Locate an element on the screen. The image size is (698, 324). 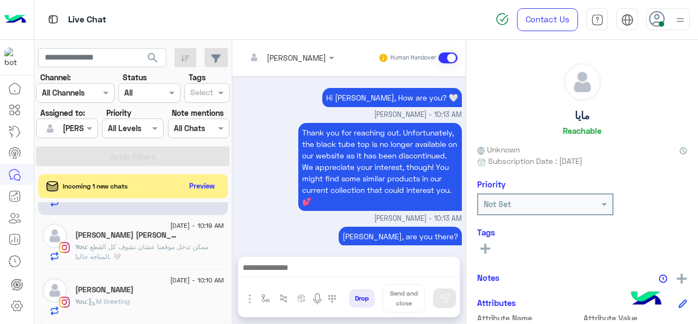
label: Status is located at coordinates (135, 77).